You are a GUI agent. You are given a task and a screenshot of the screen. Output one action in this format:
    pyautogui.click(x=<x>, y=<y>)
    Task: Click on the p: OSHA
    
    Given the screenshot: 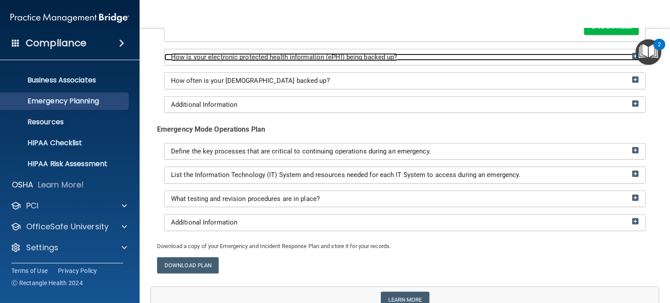 What is the action you would take?
    pyautogui.click(x=23, y=185)
    